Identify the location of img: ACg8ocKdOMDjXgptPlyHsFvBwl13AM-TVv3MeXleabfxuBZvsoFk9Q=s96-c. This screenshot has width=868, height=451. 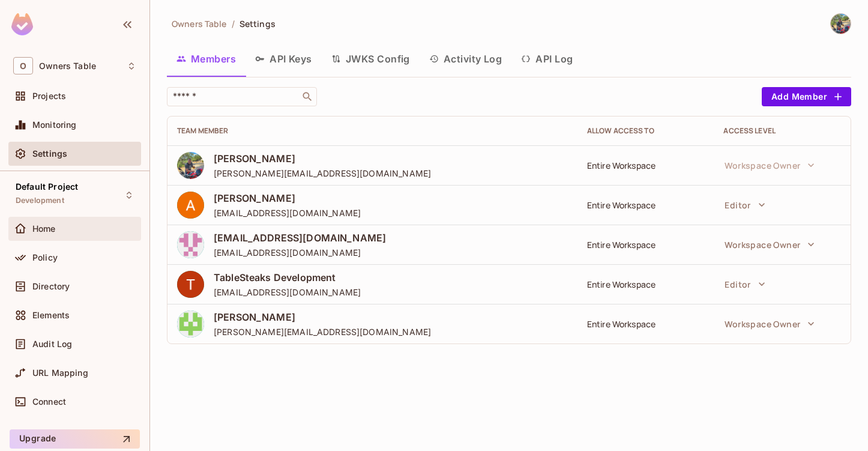
(191, 284).